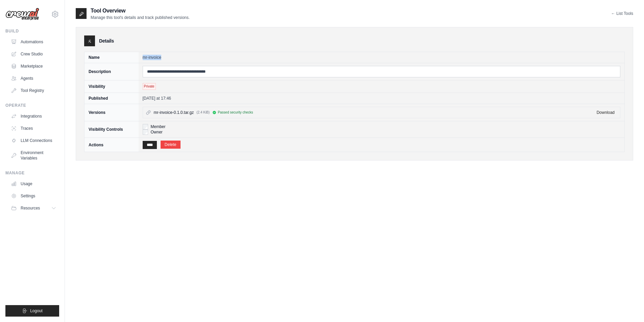 The height and width of the screenshot is (322, 644). Describe the element at coordinates (174, 113) in the screenshot. I see `span: mr-invoice-0.1.0.tar.gz` at that location.